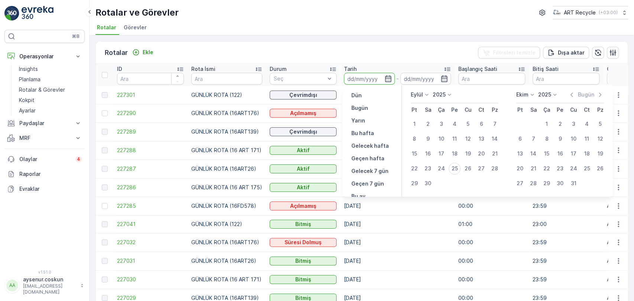 The height and width of the screenshot is (301, 634). I want to click on button: Çevrimdışı, so click(303, 95).